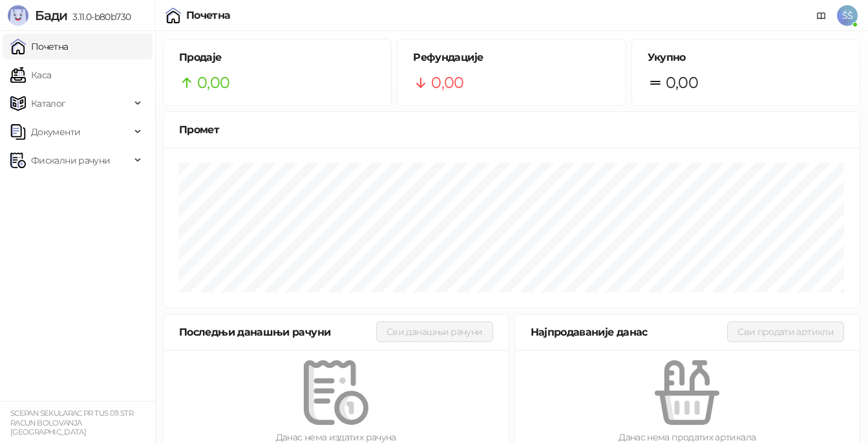 The width and height of the screenshot is (868, 443). I want to click on button: Сви продати артикли, so click(785, 332).